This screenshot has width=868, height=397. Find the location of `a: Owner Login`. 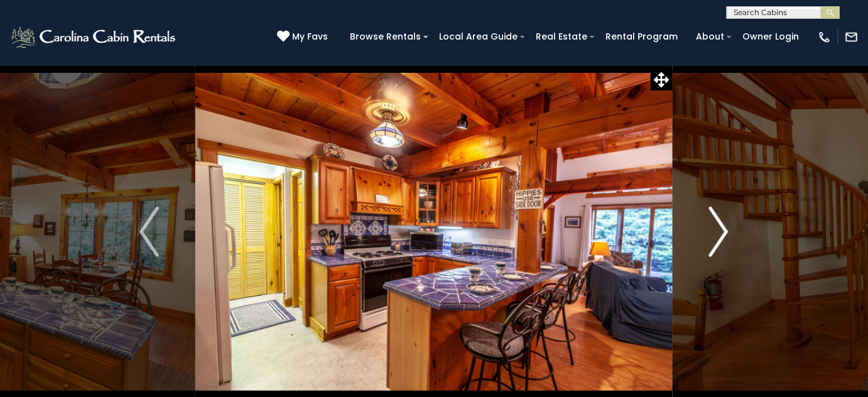

a: Owner Login is located at coordinates (771, 36).